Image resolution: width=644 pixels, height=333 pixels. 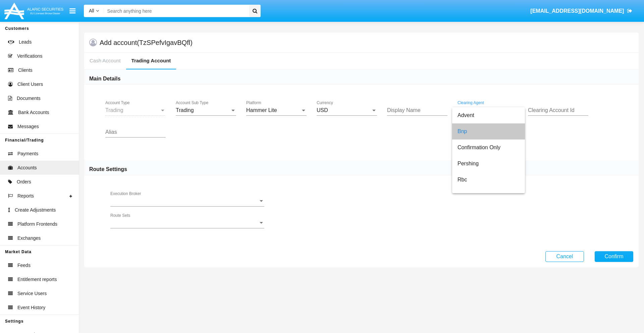 What do you see at coordinates (564, 257) in the screenshot?
I see `button: Cancel` at bounding box center [564, 257].